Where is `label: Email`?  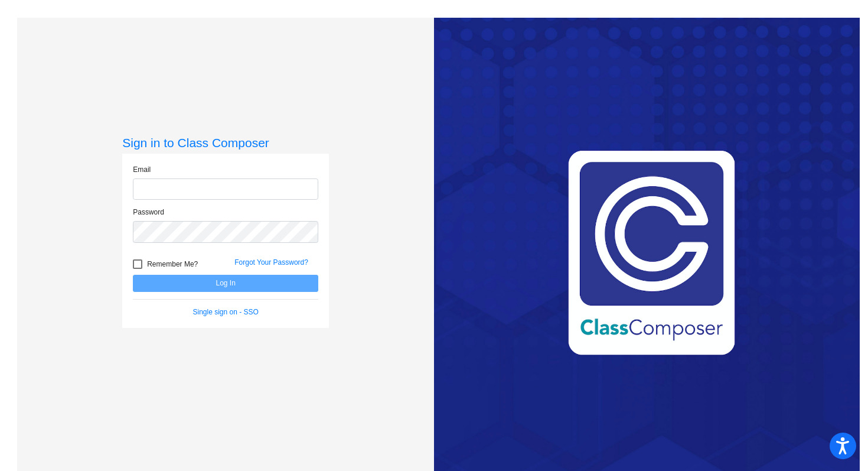
label: Email is located at coordinates (141, 170).